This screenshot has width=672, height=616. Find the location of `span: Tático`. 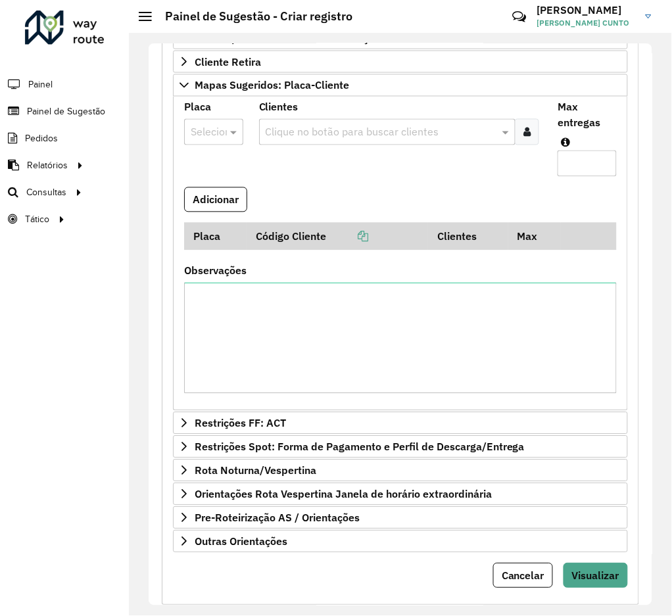

span: Tático is located at coordinates (37, 218).